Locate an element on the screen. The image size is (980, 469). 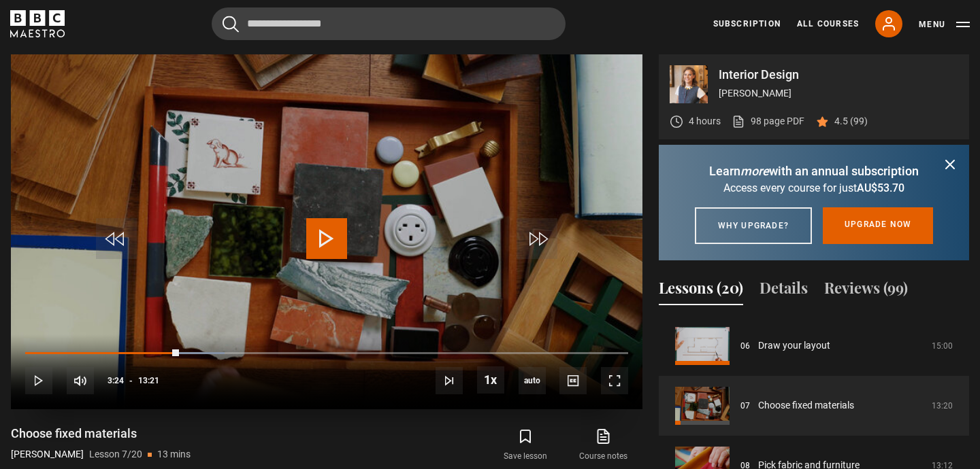
button: Save lesson is located at coordinates (525, 446).